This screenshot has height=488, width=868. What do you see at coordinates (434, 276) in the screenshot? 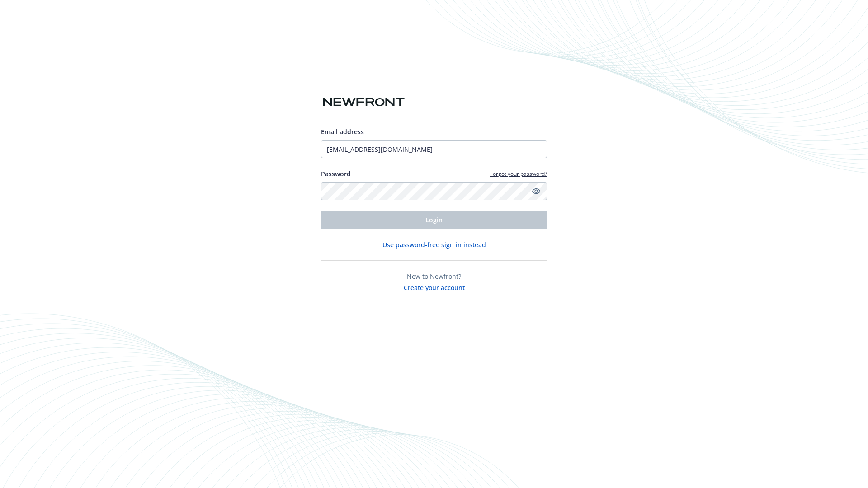
I see `span: New to Newfront?` at bounding box center [434, 276].